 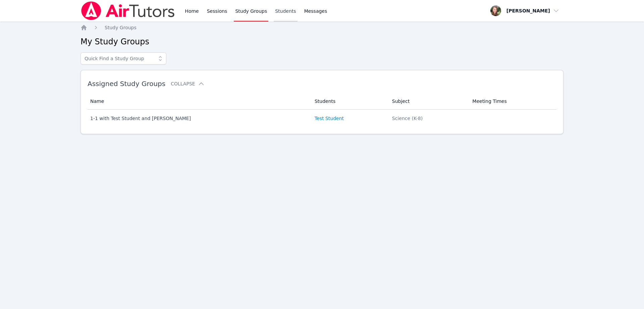 I want to click on span: Study Groups, so click(x=120, y=28).